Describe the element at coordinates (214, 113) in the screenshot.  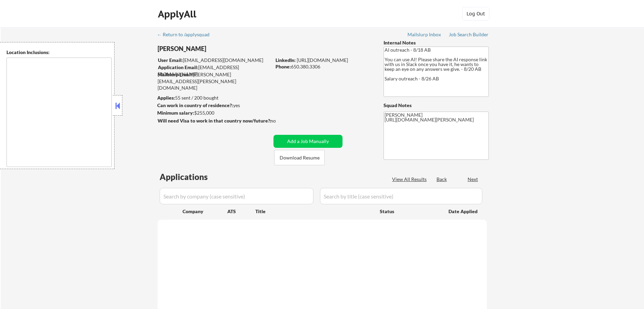
I see `div: $255,000` at that location.